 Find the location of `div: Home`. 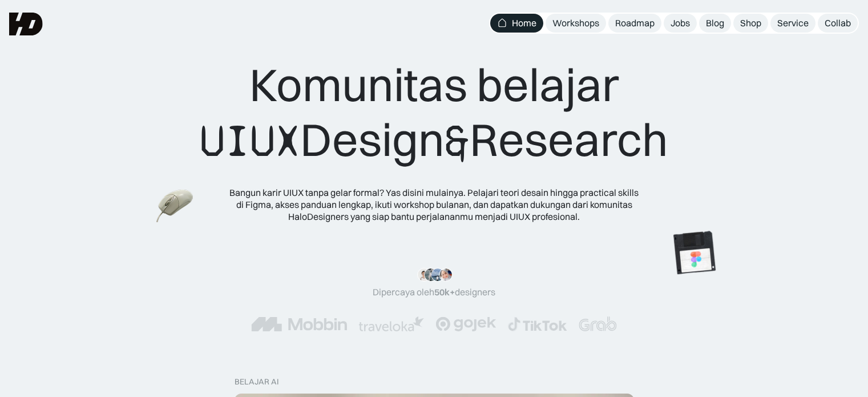

div: Home is located at coordinates (524, 23).